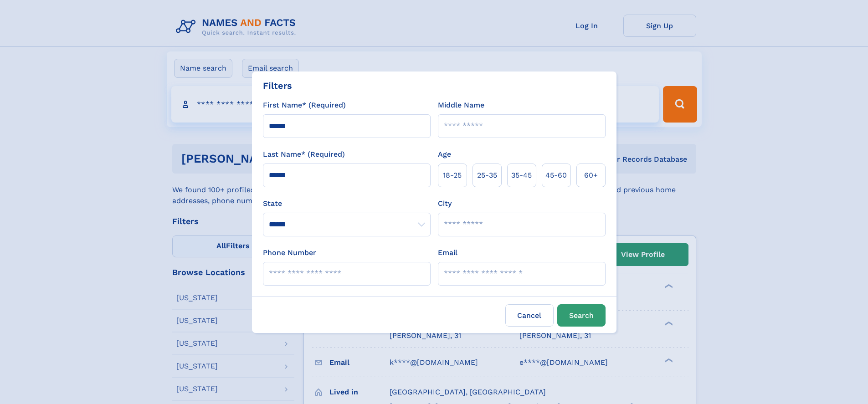 The width and height of the screenshot is (868, 404). Describe the element at coordinates (290, 253) in the screenshot. I see `label: Phone Number` at that location.